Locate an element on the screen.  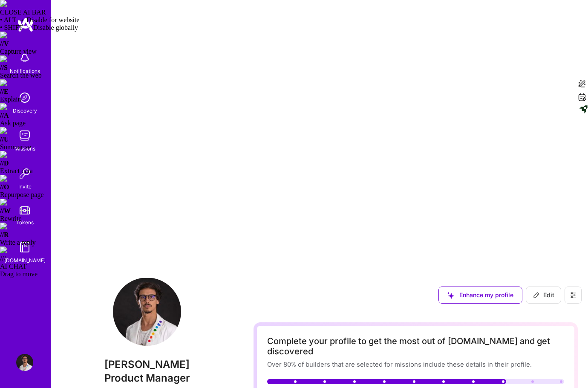
span: Product Manager is located at coordinates (147, 377).